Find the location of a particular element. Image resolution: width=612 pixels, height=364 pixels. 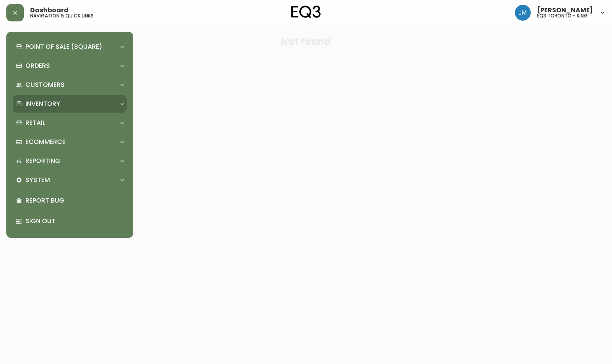

div: Orders is located at coordinates (70, 66).